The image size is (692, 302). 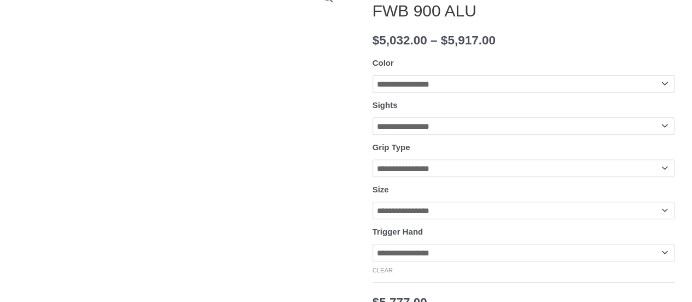 I want to click on label: Color, so click(x=383, y=62).